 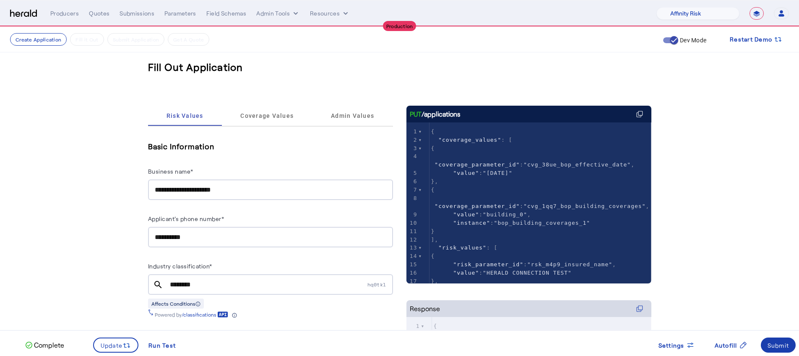 I want to click on label: Business name*, so click(x=171, y=171).